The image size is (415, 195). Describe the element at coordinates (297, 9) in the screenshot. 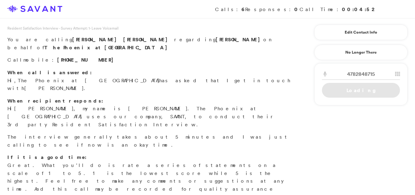

I see `strong: 0` at that location.